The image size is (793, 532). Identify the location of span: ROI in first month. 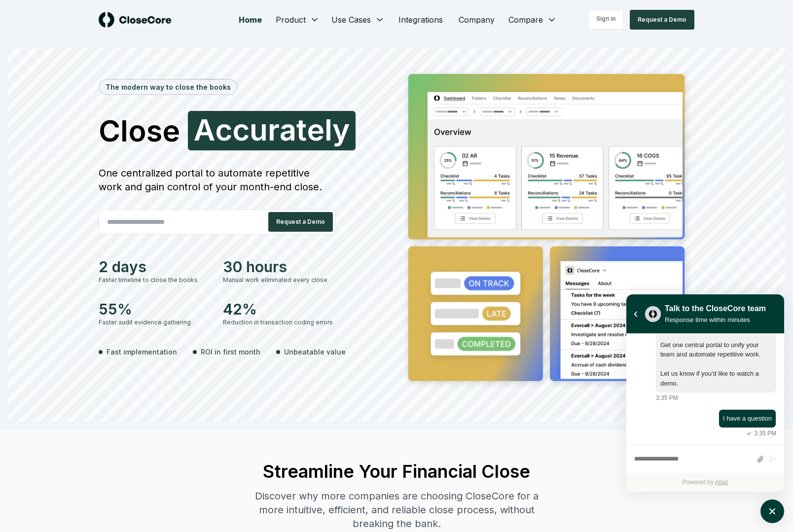
(230, 351).